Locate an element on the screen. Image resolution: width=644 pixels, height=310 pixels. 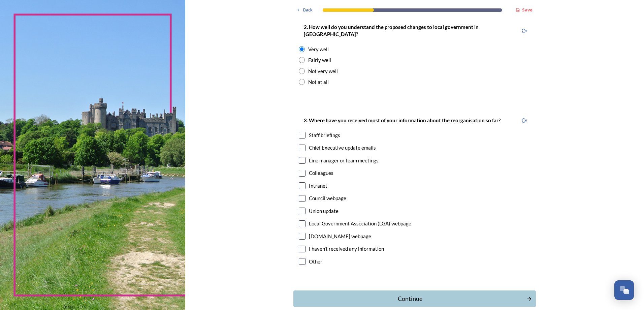
button: Open Chat is located at coordinates (624, 290).